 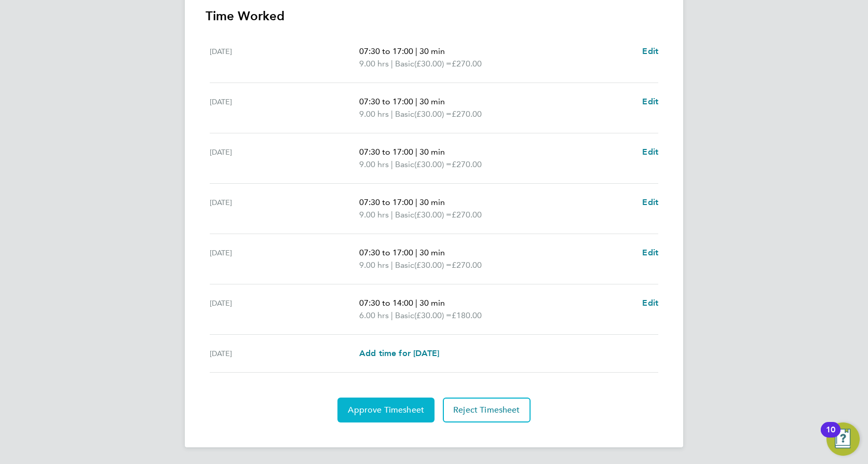 What do you see at coordinates (843, 439) in the screenshot?
I see `button: Open Resource Center, 10 new notifications` at bounding box center [843, 439].